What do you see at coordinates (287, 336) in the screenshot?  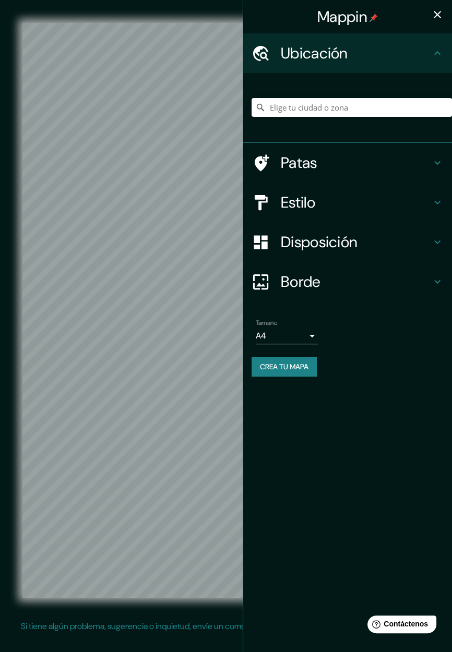 I see `div: A4` at bounding box center [287, 336].